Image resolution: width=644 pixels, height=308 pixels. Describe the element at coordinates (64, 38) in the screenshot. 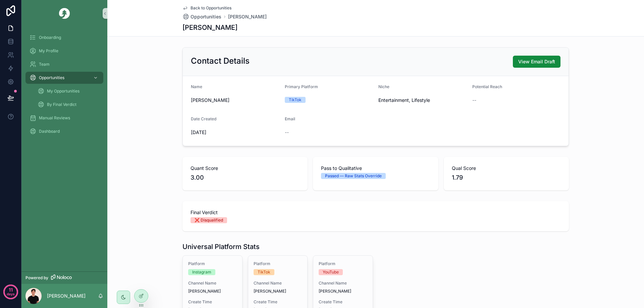

I see `a: Onboarding` at that location.